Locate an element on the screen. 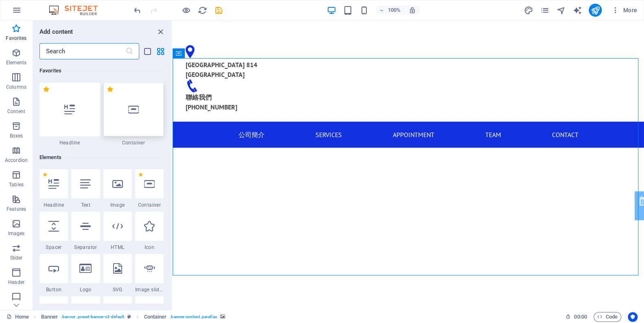 This screenshot has height=323, width=644. i: Undo: Change background element (Ctrl+Z) is located at coordinates (137, 10).